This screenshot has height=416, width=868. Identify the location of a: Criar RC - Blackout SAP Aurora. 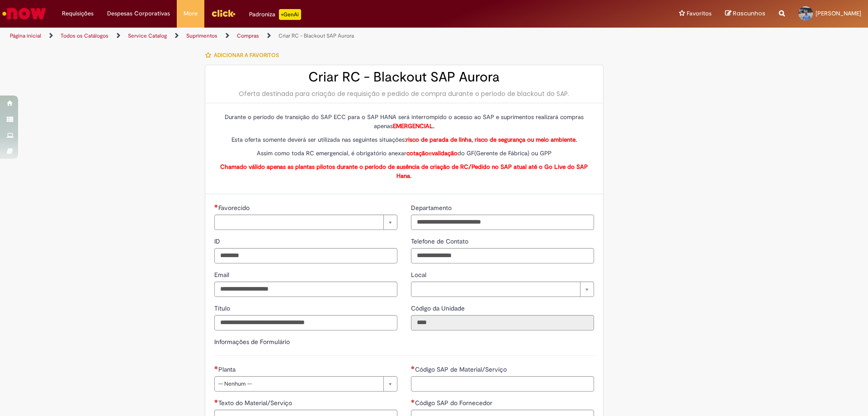
(316, 36).